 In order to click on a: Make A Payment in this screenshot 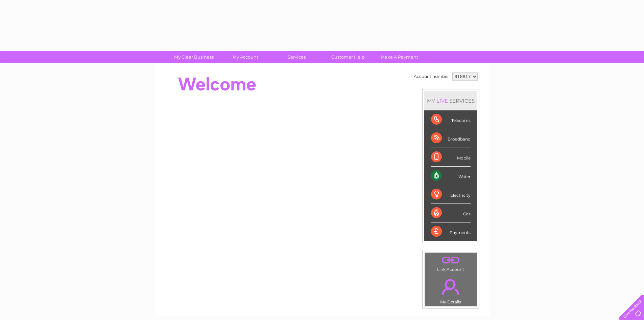, I will do `click(400, 57)`.